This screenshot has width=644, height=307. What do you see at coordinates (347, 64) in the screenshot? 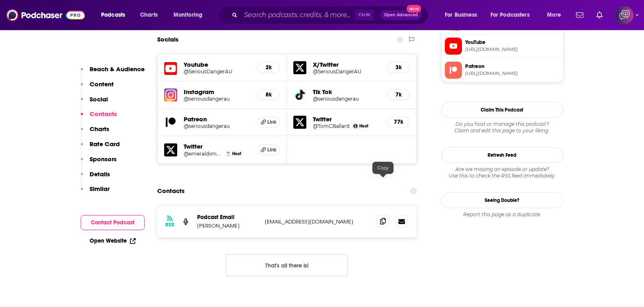
I see `h5: X/Twitter` at bounding box center [347, 64].